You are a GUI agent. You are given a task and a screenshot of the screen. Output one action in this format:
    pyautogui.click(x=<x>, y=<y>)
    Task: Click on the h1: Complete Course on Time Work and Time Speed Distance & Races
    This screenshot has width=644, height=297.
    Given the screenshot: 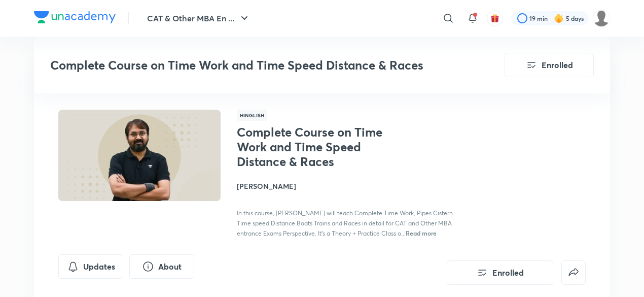 What is the action you would take?
    pyautogui.click(x=320, y=147)
    